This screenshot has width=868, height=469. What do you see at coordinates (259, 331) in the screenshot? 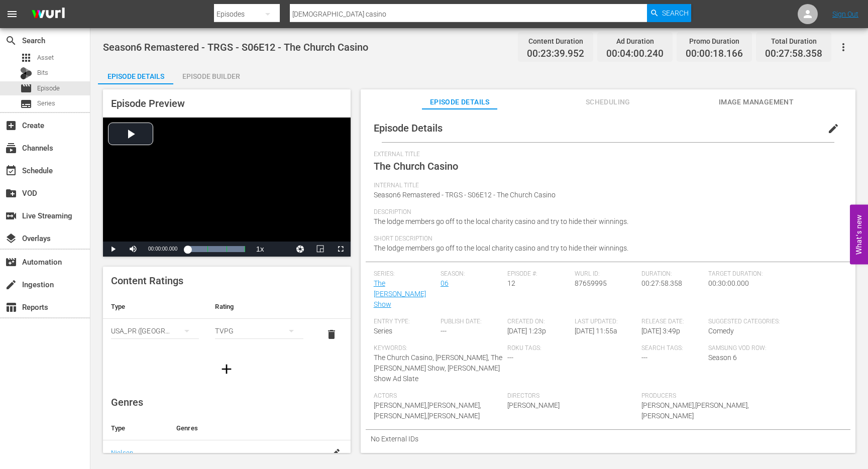
I see `div: TVPG` at bounding box center [259, 331].